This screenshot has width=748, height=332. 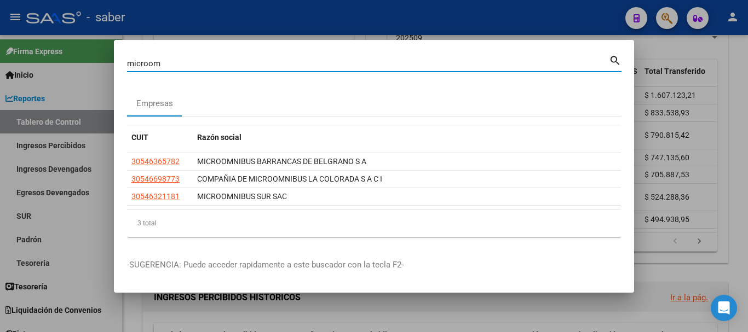 What do you see at coordinates (160, 137) in the screenshot?
I see `datatable-header-cell: CUIT` at bounding box center [160, 137].